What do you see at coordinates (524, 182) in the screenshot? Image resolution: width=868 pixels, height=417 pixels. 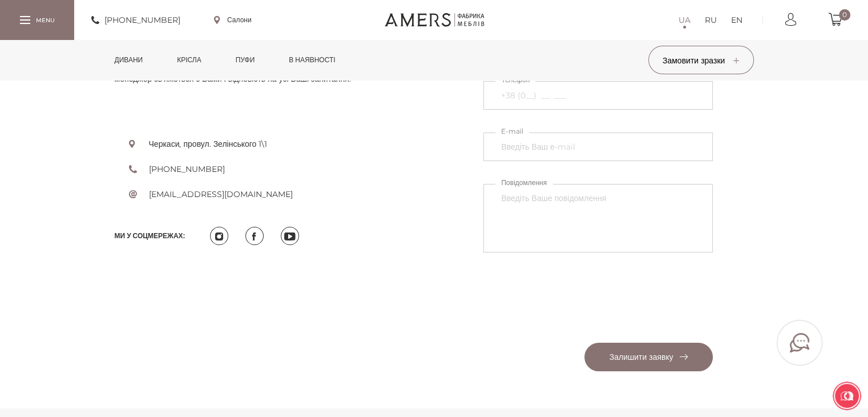 I see `label: Повідомлення` at bounding box center [524, 182].